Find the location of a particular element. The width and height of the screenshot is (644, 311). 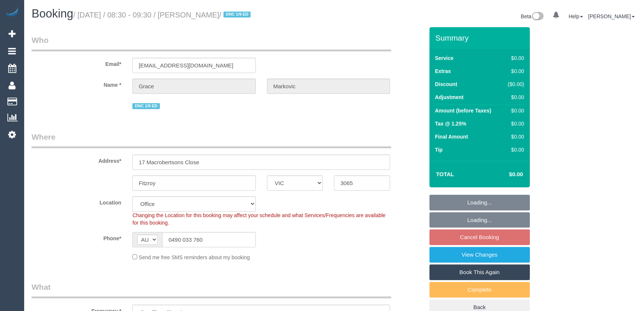

label: Adjustment is located at coordinates (449, 97).